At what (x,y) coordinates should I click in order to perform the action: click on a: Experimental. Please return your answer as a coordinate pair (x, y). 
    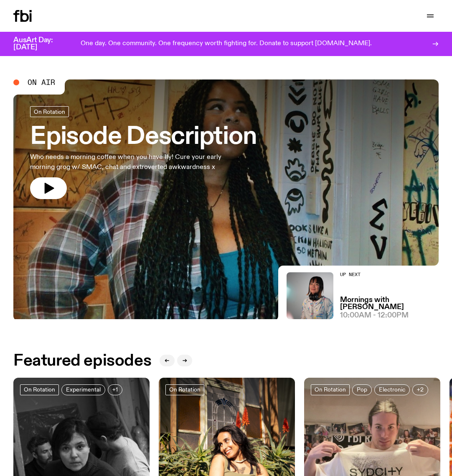
    Looking at the image, I should click on (83, 390).